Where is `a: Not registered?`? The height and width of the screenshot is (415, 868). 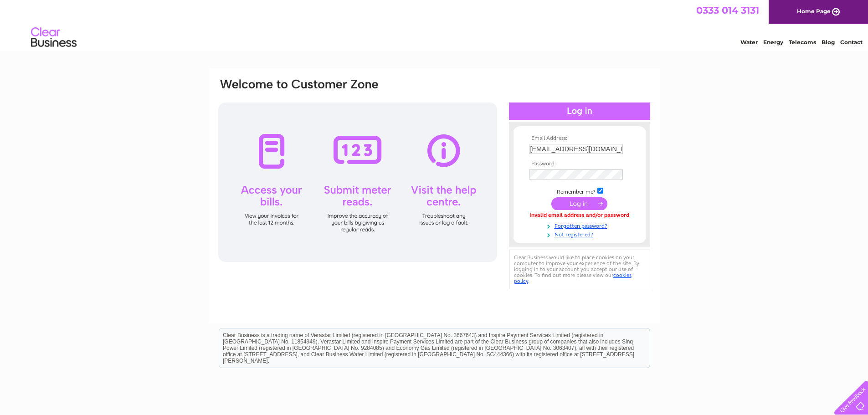
a: Not registered? is located at coordinates (581, 234).